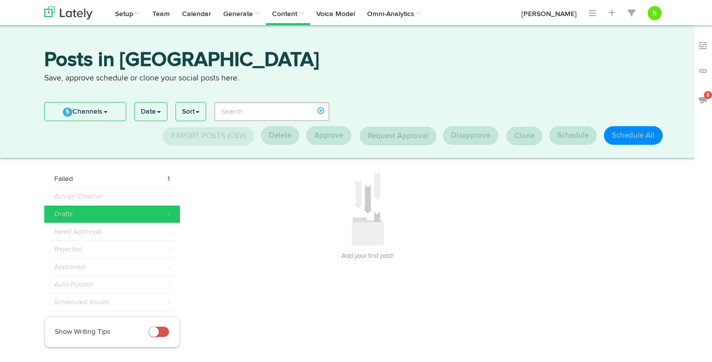 The image size is (712, 362). What do you see at coordinates (572, 135) in the screenshot?
I see `button: Schedule` at bounding box center [572, 135].